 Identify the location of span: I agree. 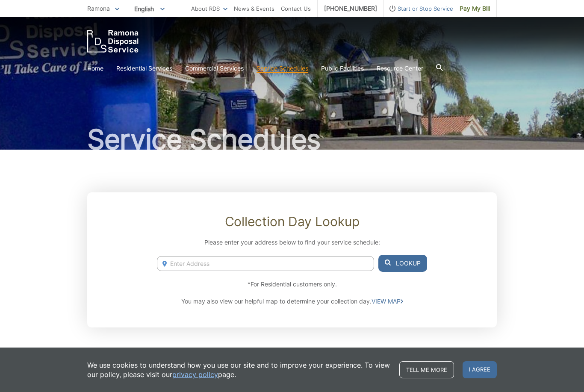
(480, 370).